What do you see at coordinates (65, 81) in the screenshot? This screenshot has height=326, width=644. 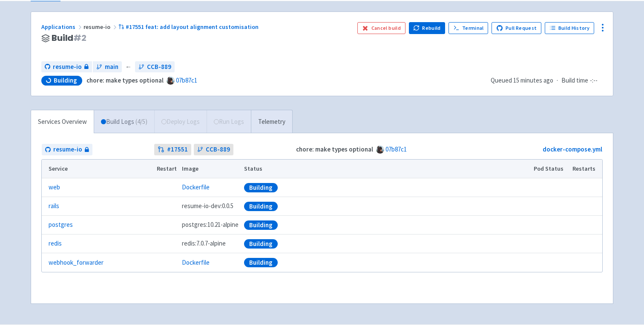 I see `span: Building` at bounding box center [65, 81].